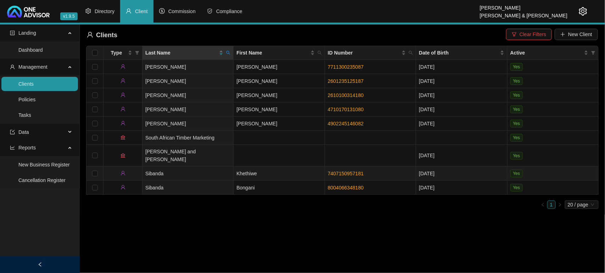  Describe the element at coordinates (107, 35) in the screenshot. I see `span: Clients` at that location.